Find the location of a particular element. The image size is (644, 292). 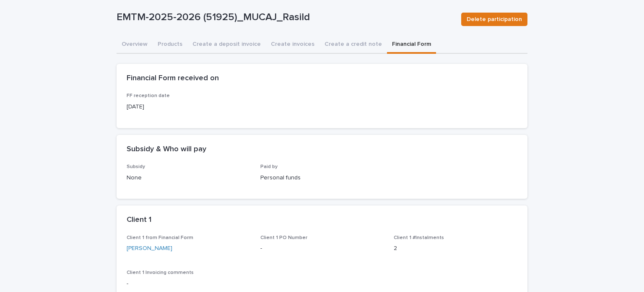

span: Subsidy is located at coordinates (136, 167).